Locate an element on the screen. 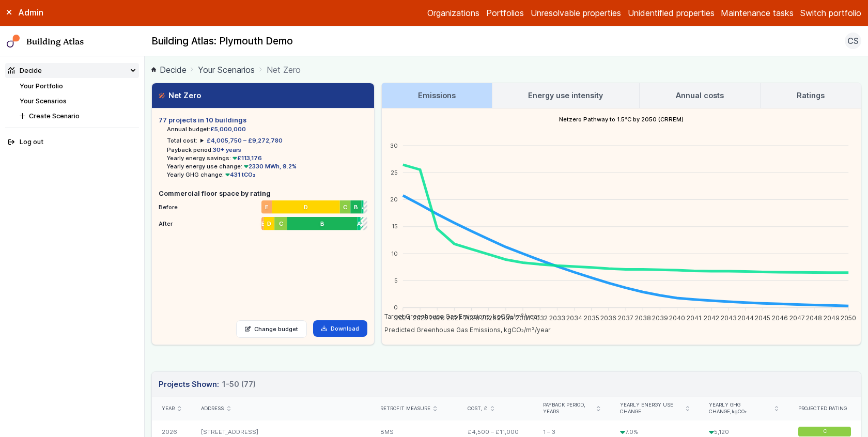 The height and width of the screenshot is (437, 868). tspan: 2038 is located at coordinates (643, 317).